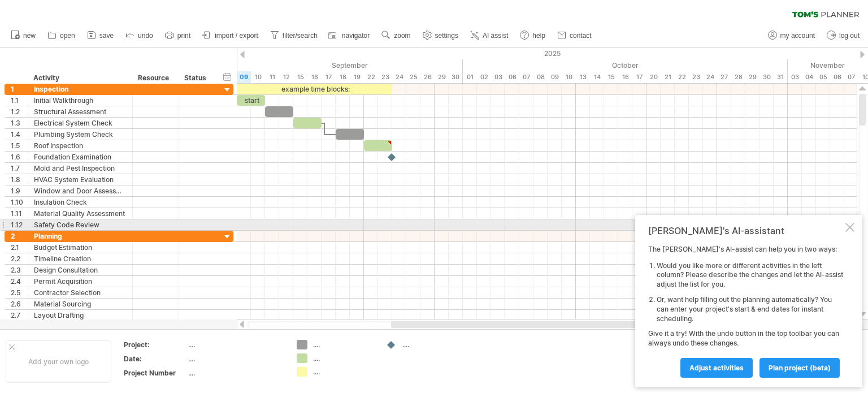  I want to click on a: zoom, so click(396, 35).